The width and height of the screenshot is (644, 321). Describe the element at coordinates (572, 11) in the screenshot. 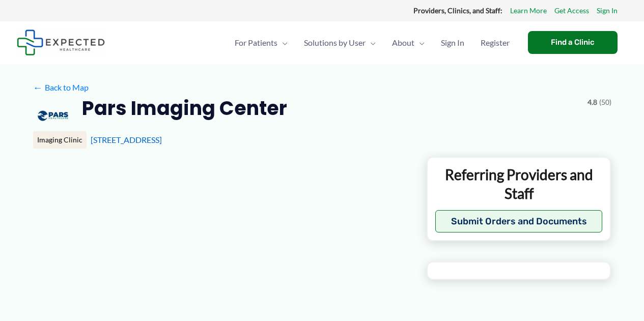

I see `a: Get Access` at that location.